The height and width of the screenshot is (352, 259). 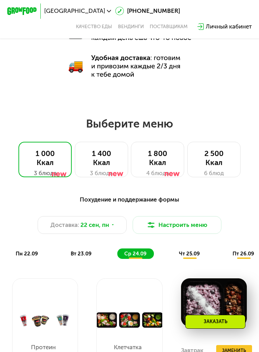 What do you see at coordinates (45, 158) in the screenshot?
I see `div: 1 000 Ккал` at bounding box center [45, 158].